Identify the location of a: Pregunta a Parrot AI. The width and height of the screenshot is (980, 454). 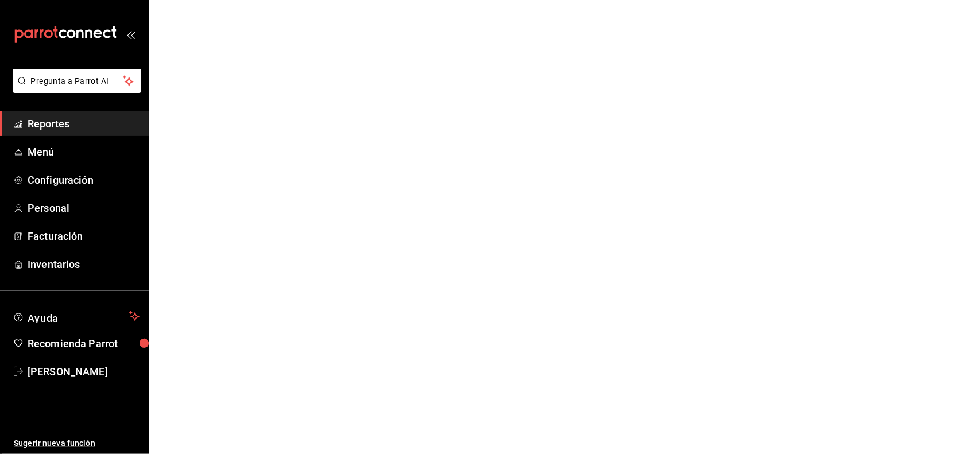
(74, 89).